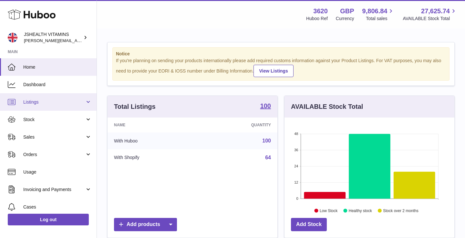 This screenshot has width=465, height=238. I want to click on span: Listings, so click(54, 102).